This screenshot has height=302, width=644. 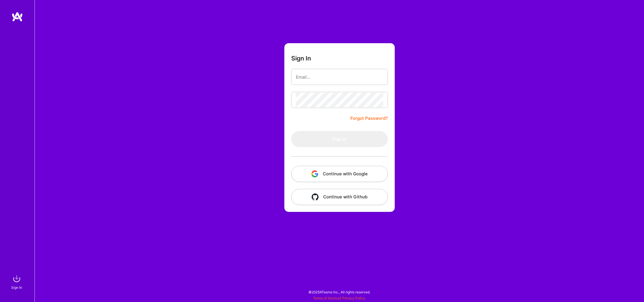 What do you see at coordinates (339, 174) in the screenshot?
I see `button: Continue with Google` at bounding box center [339, 174].